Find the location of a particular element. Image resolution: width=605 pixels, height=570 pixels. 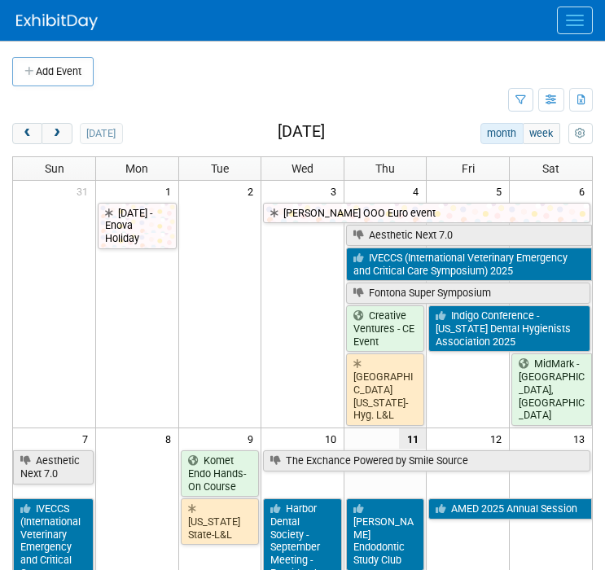

span: 7 is located at coordinates (88, 438).